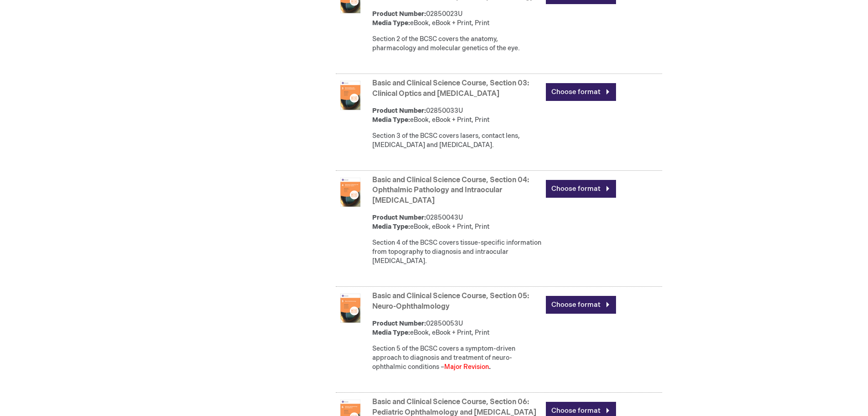 The image size is (868, 416). I want to click on div: 02850023U eBook, eBook + Print, Print, so click(457, 19).